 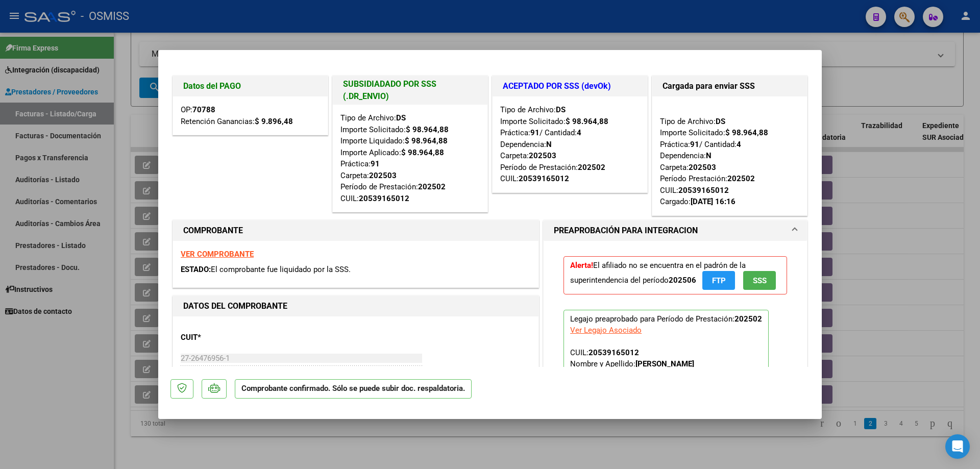 I want to click on strong: VER COMPROBANTE, so click(x=217, y=254).